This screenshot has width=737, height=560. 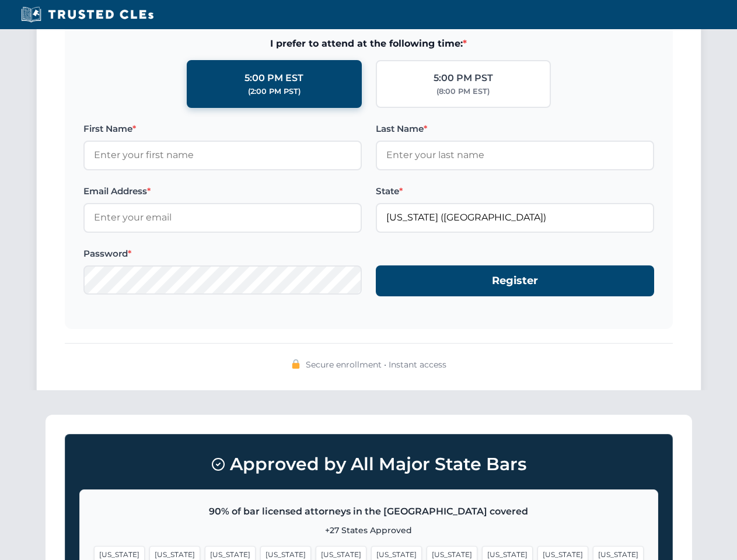 I want to click on input: Florida (FL), so click(x=514, y=218).